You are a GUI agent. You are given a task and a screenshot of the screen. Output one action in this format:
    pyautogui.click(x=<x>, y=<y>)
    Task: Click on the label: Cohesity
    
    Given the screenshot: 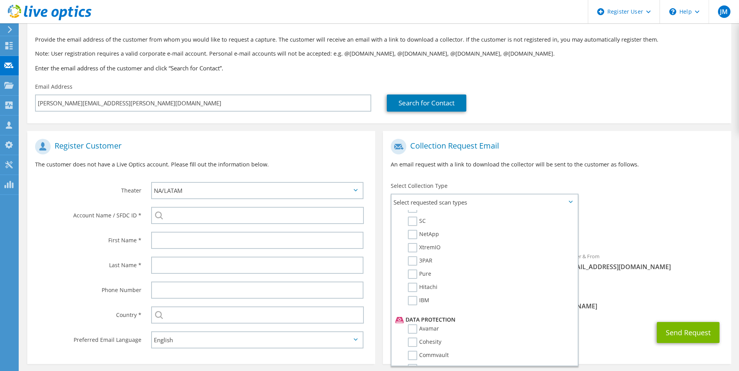 What is the action you would take?
    pyautogui.click(x=424, y=343)
    